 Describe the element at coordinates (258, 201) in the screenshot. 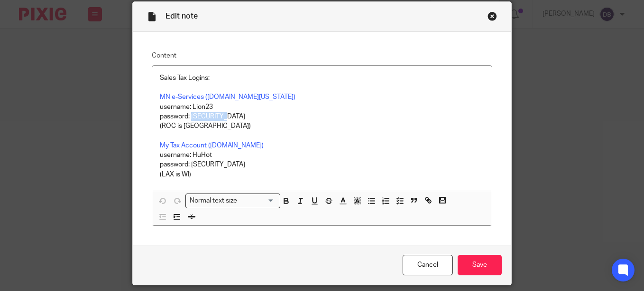

I see `input: Search for option` at that location.